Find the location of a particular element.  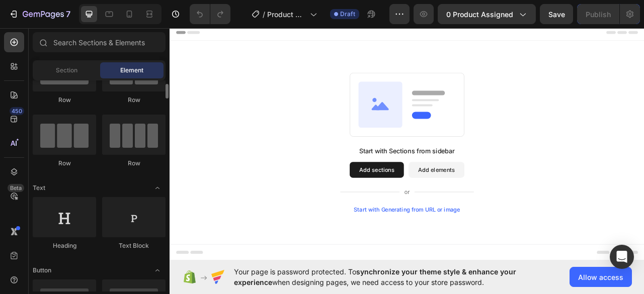

div: Beta is located at coordinates (15, 188).